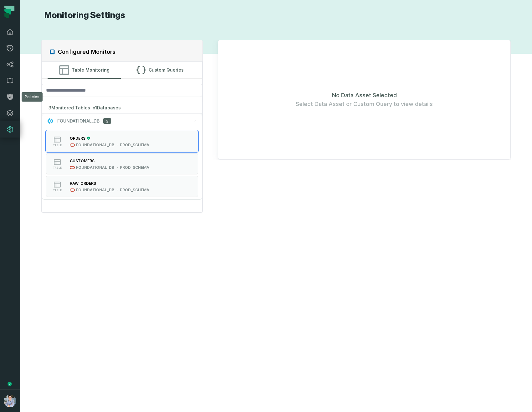  Describe the element at coordinates (364, 95) in the screenshot. I see `span: No Data Asset Selected` at that location.